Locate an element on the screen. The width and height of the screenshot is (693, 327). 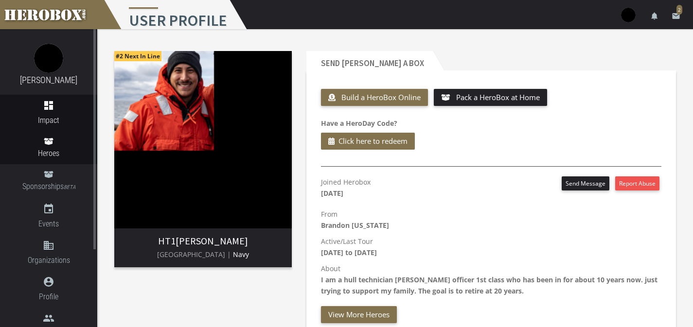
span: Click here to redeem is located at coordinates (373, 141).